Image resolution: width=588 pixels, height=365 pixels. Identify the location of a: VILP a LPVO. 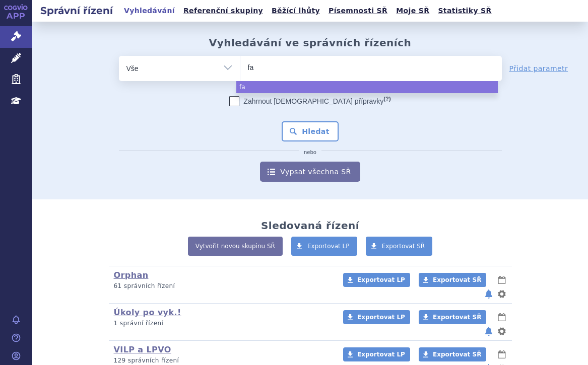
(143, 350).